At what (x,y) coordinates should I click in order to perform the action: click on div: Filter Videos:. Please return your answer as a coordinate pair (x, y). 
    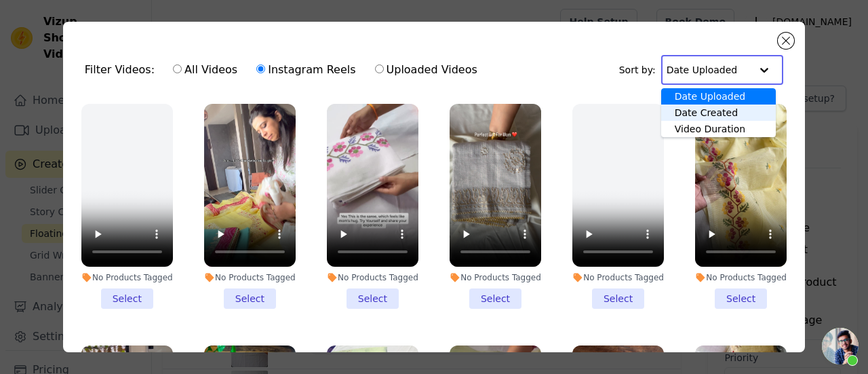
    Looking at the image, I should click on (285, 70).